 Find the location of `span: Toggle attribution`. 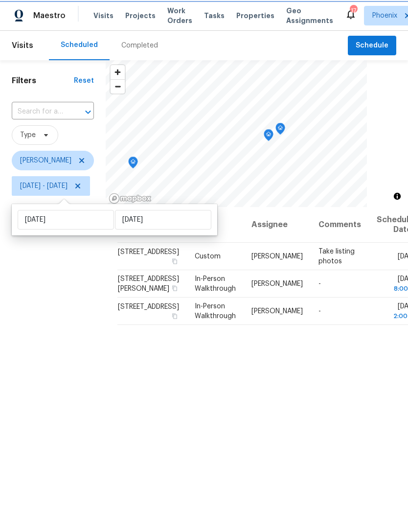

span: Toggle attribution is located at coordinates (398, 196).